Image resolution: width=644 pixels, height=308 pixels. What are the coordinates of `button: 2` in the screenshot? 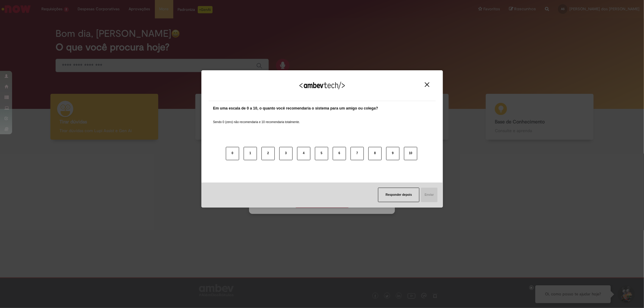 It's located at (268, 153).